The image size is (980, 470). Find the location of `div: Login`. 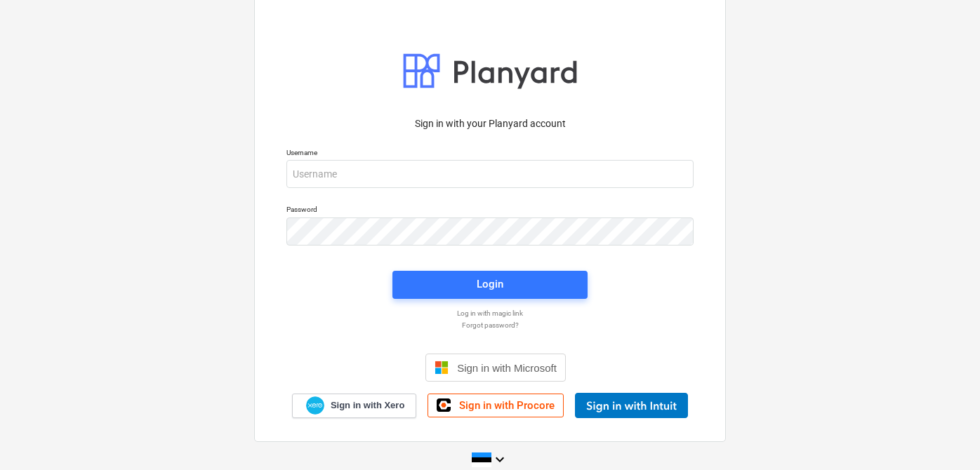

div: Login is located at coordinates (490, 284).